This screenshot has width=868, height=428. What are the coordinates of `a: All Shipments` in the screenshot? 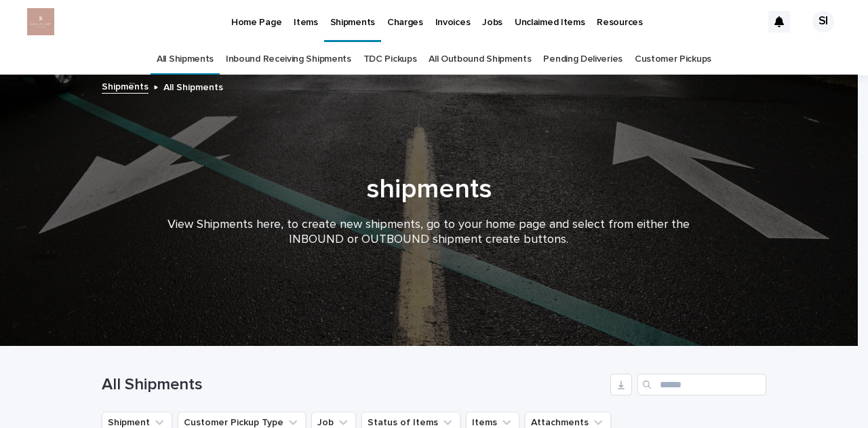 It's located at (185, 59).